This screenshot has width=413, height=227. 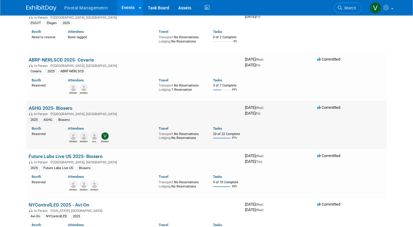 What do you see at coordinates (73, 87) in the screenshot?
I see `img: Robert Riegelhaupt` at bounding box center [73, 87].